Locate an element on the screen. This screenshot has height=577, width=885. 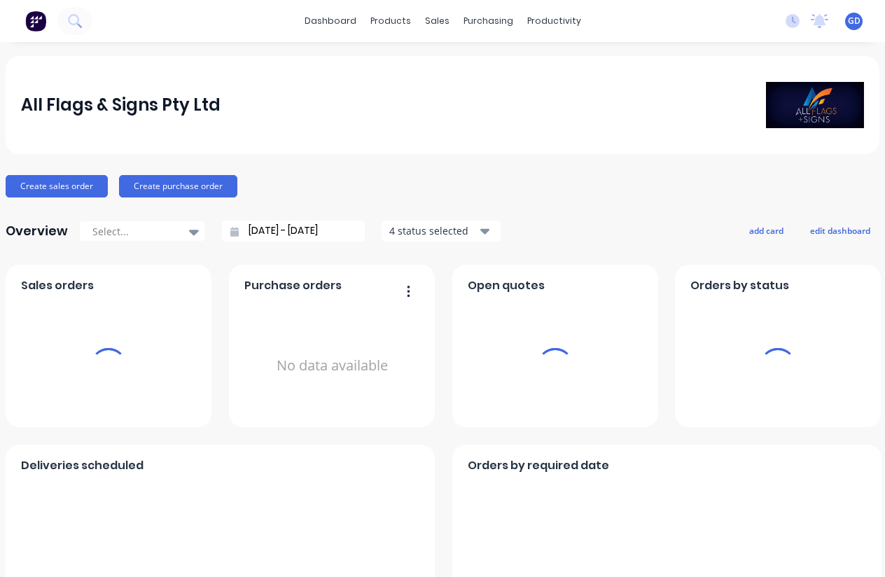
span: Sales orders is located at coordinates (57, 286).